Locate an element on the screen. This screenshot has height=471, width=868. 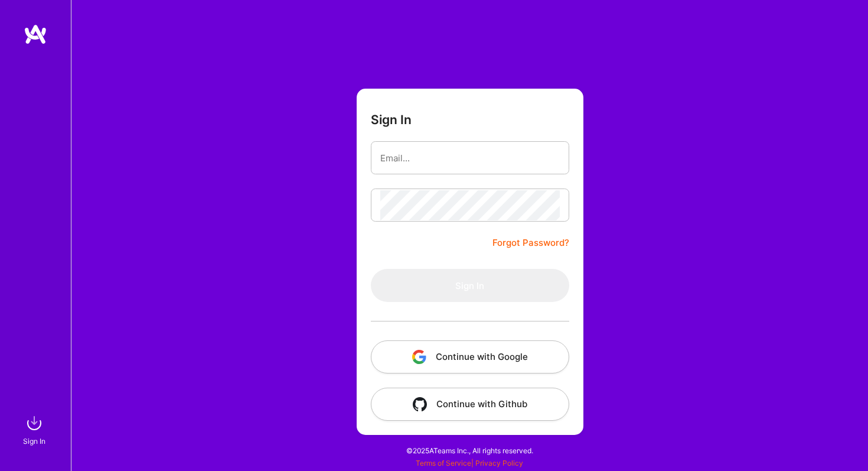
img: logo is located at coordinates (36, 34).